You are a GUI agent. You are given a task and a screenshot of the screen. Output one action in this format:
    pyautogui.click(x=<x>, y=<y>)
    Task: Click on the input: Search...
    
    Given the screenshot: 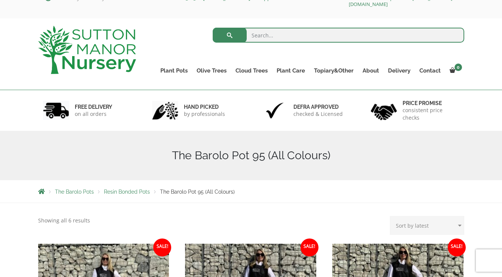 What is the action you would take?
    pyautogui.click(x=338, y=35)
    